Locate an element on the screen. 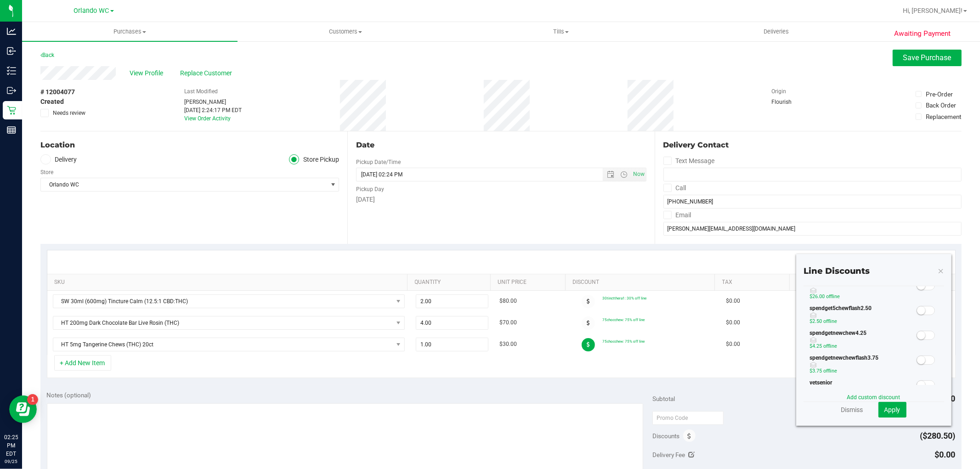  div: Pre-Order is located at coordinates (940, 94).